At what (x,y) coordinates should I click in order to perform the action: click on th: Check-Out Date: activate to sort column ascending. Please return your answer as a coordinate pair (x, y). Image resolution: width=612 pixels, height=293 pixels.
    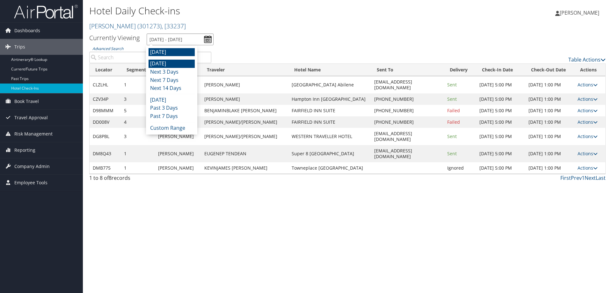
    Looking at the image, I should click on (550, 70).